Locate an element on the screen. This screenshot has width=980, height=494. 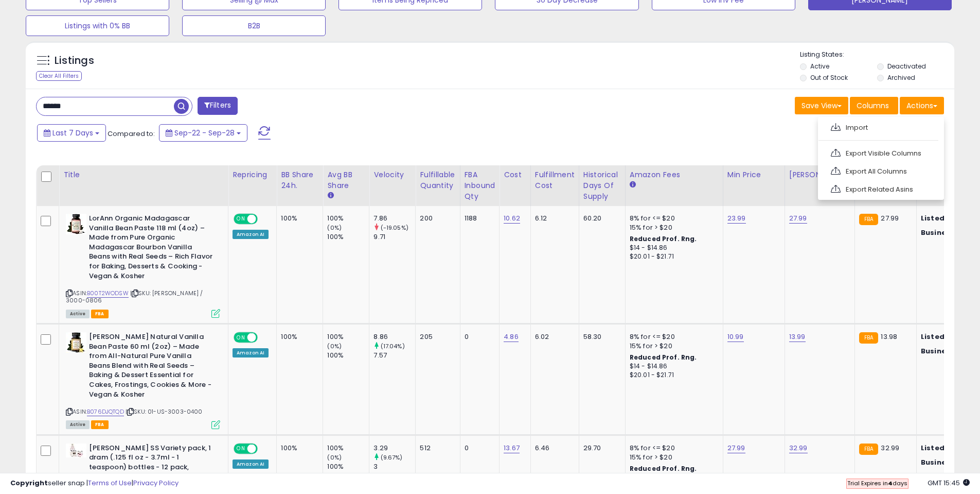
small: (0%) is located at coordinates (335, 457).